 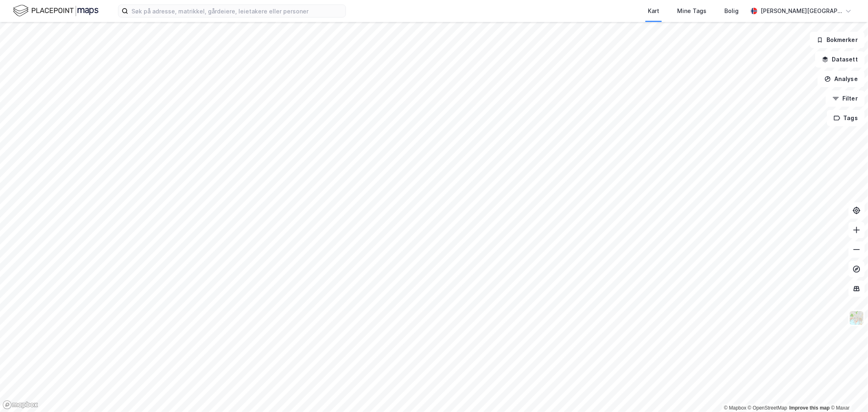 I want to click on button: Bokmerker, so click(x=837, y=40).